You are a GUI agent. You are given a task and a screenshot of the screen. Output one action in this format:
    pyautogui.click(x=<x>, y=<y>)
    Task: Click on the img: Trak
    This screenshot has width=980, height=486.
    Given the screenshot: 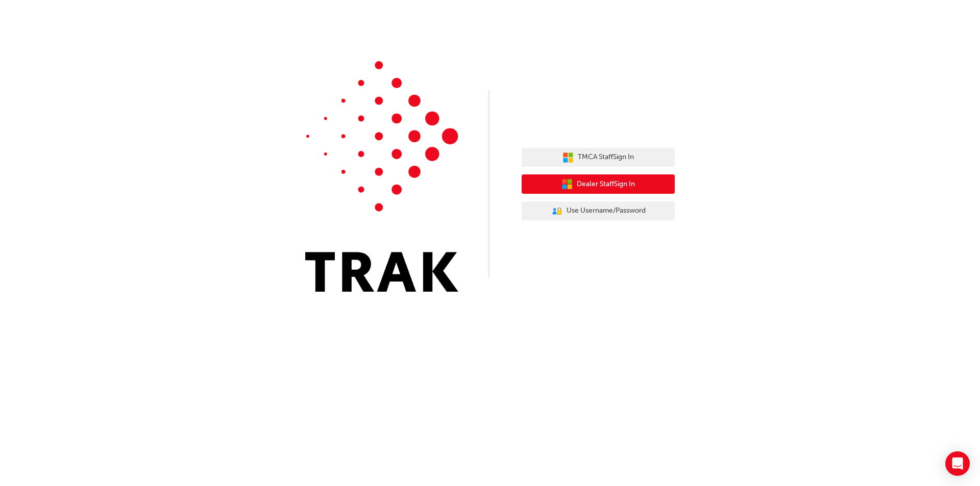 What is the action you would take?
    pyautogui.click(x=382, y=176)
    